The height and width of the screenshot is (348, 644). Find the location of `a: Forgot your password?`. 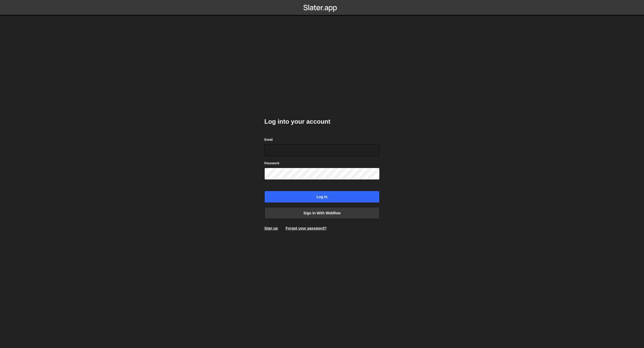

a: Forgot your password? is located at coordinates (306, 228).